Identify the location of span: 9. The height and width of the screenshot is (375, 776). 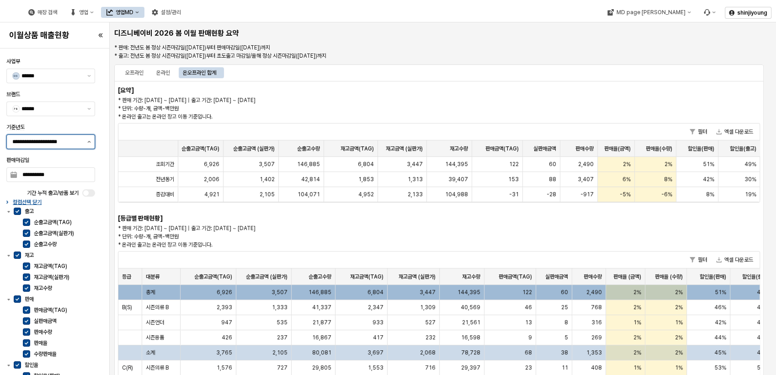
(530, 337).